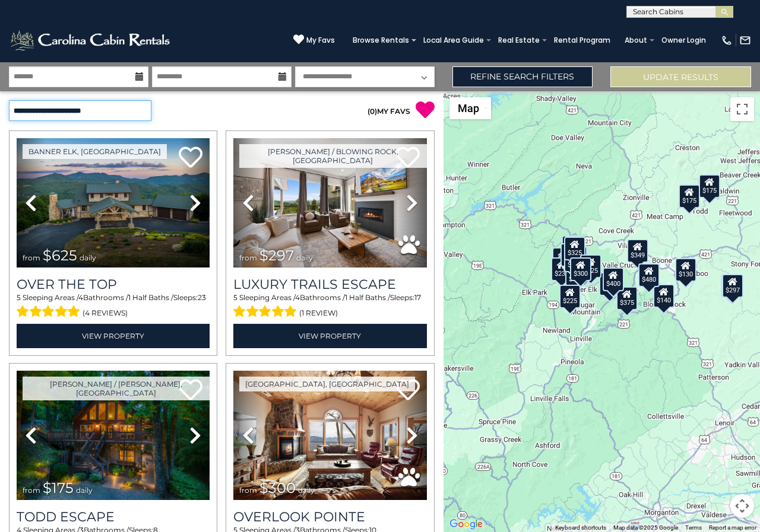 This screenshot has height=532, width=760. I want to click on div: $297, so click(732, 285).